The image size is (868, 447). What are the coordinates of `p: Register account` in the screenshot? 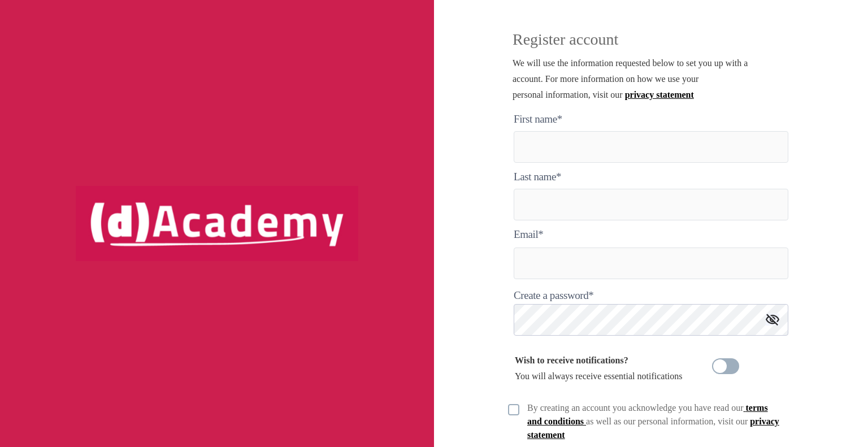 It's located at (654, 44).